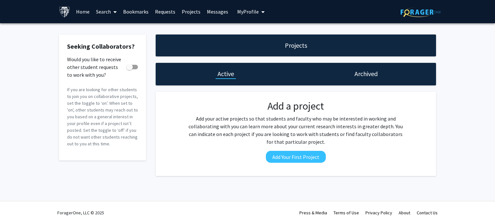 The width and height of the screenshot is (495, 224). Describe the element at coordinates (427, 213) in the screenshot. I see `a: Contact Us` at that location.